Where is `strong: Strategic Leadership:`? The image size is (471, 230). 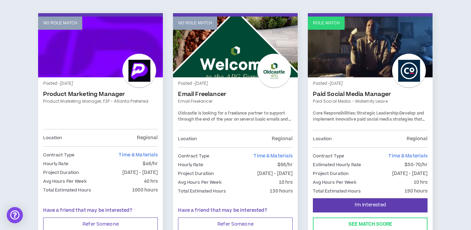
strong: Strategic Leadership: is located at coordinates (378, 113).